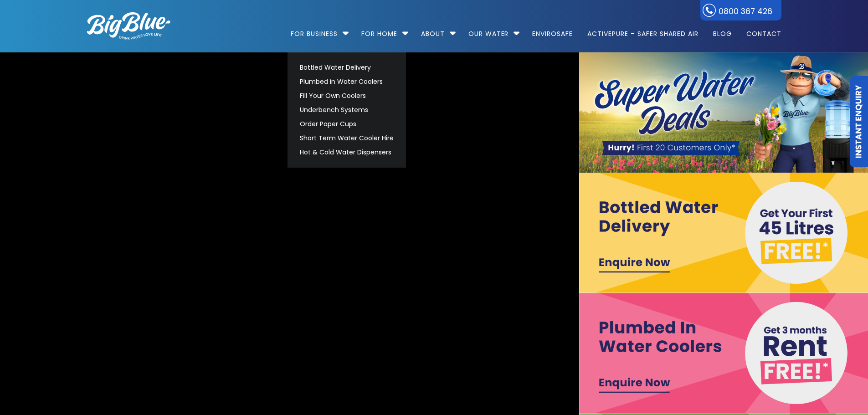 Image resolution: width=868 pixels, height=415 pixels. Describe the element at coordinates (129, 26) in the screenshot. I see `img: logo` at that location.